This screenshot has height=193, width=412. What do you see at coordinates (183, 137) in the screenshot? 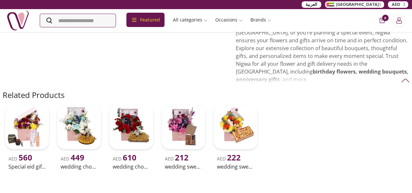
I see `a: uae-gifts-wedding Sweets 26AED 212wedding sweets 26` at bounding box center [183, 137].